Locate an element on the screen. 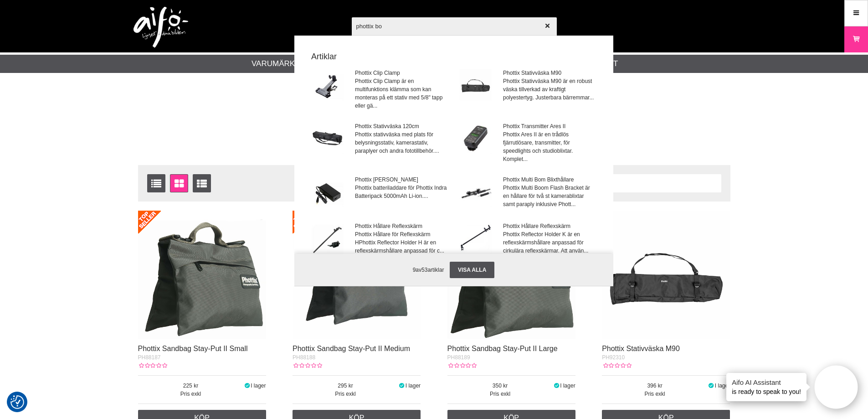 The width and height of the screenshot is (868, 419). img: ph89552-ares-01.jpg is located at coordinates (475, 138).